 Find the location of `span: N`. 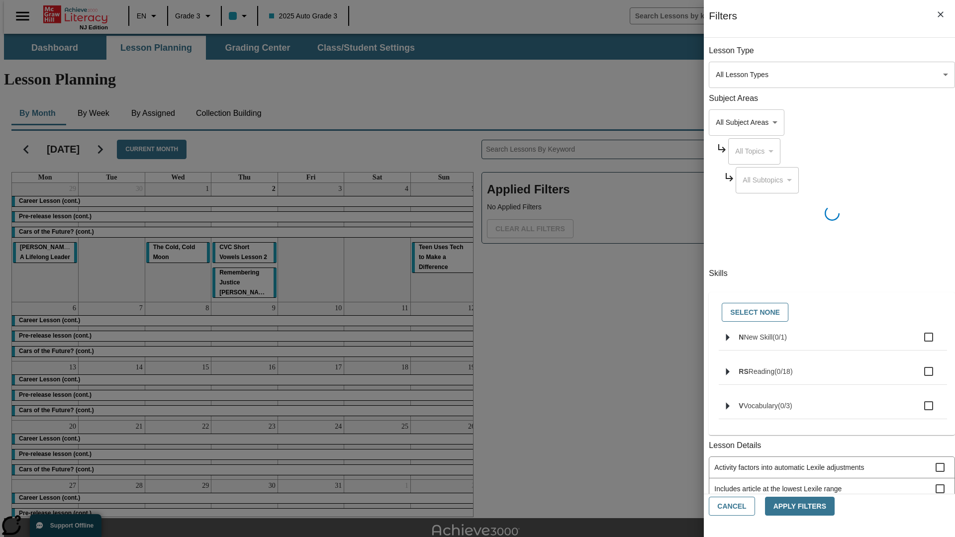

span: N is located at coordinates (741, 337).